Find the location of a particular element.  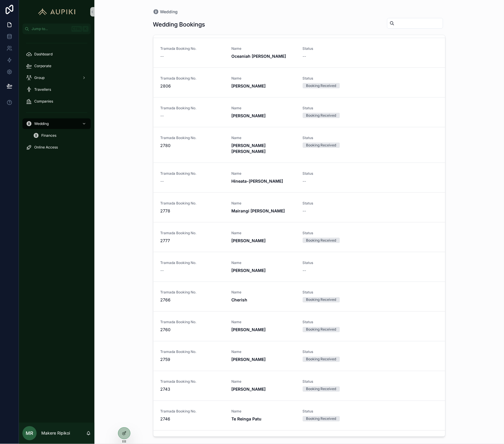

span: 2746 is located at coordinates (192, 420).